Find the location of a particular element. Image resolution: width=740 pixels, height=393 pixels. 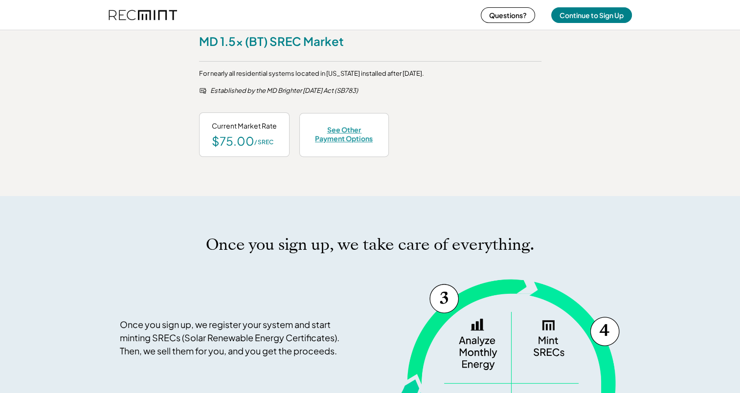

button: Questions? is located at coordinates (507, 15).